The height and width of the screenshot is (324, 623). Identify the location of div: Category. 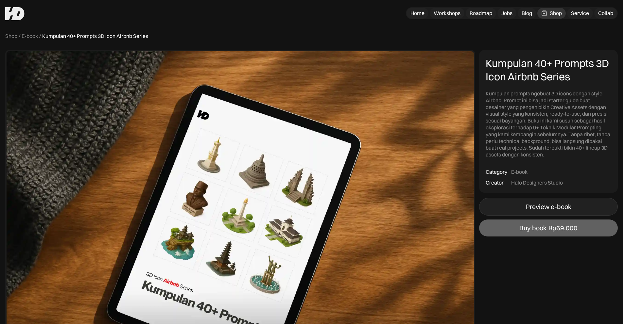
(496, 172).